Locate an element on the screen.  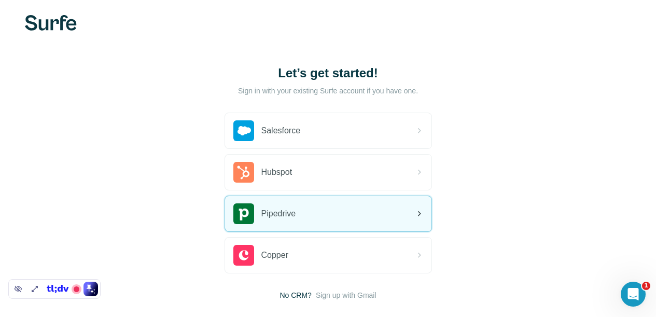
img: salesforce's logo is located at coordinates (244, 131).